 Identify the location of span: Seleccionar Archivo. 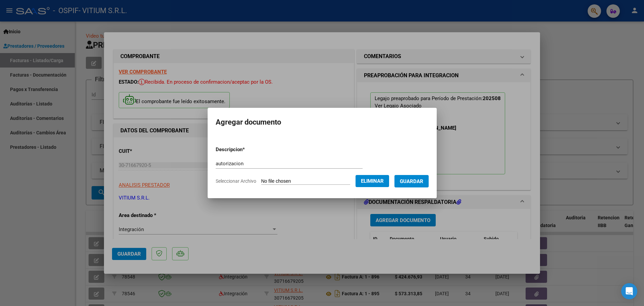
(236, 181).